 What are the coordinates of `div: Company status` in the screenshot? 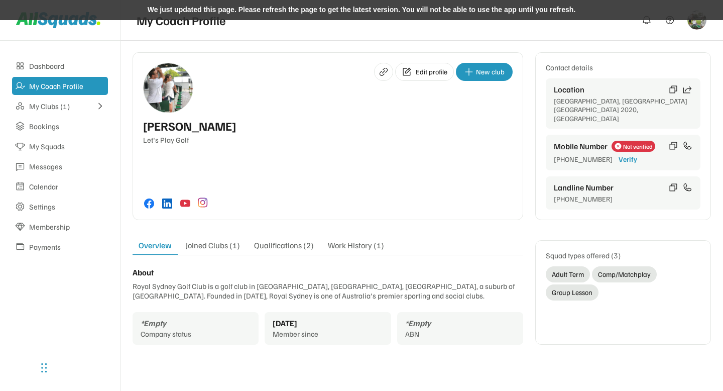 It's located at (195, 334).